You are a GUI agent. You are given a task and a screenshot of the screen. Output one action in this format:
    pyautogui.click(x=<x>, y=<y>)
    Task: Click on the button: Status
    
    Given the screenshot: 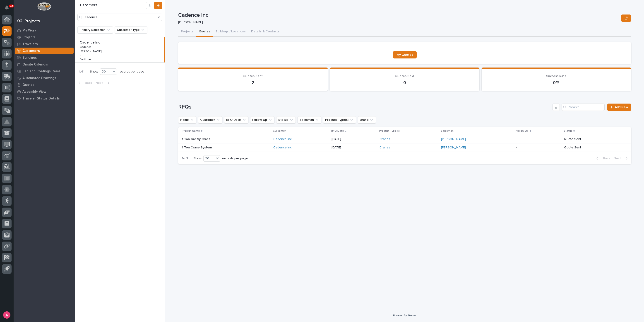 What is the action you would take?
    pyautogui.click(x=286, y=120)
    